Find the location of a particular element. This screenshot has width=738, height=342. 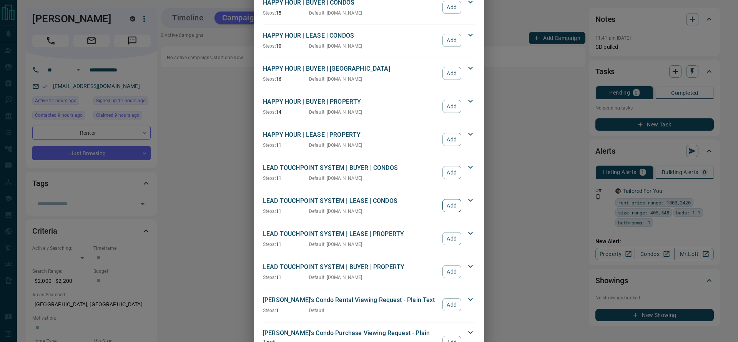

p: 15 is located at coordinates (286, 13).